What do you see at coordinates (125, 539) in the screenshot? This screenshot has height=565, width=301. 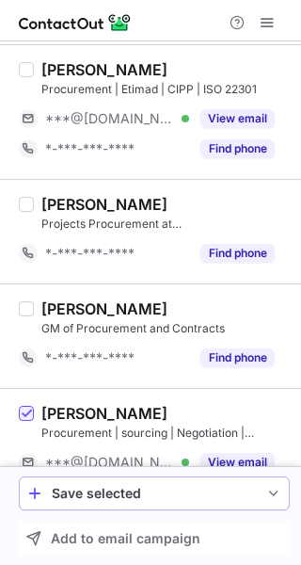 I see `span: Add to email campaign` at bounding box center [125, 539].